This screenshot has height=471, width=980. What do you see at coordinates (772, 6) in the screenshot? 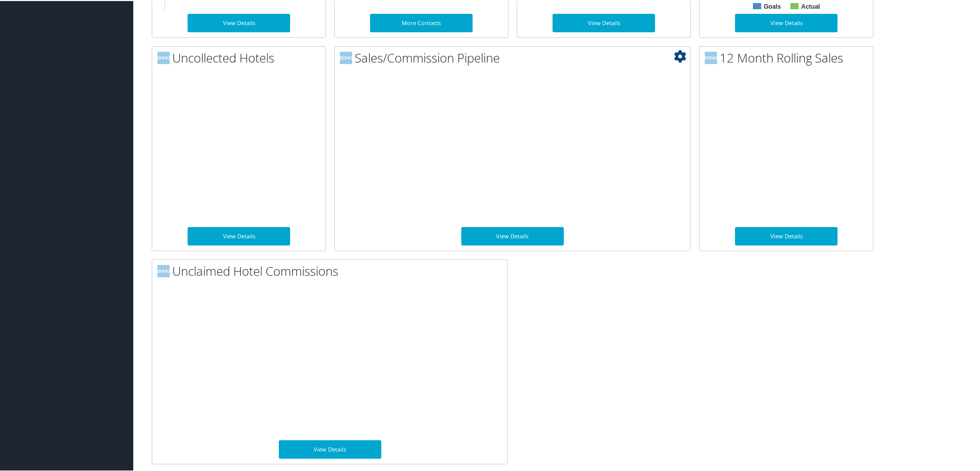
I see `text: Goals` at bounding box center [772, 6].